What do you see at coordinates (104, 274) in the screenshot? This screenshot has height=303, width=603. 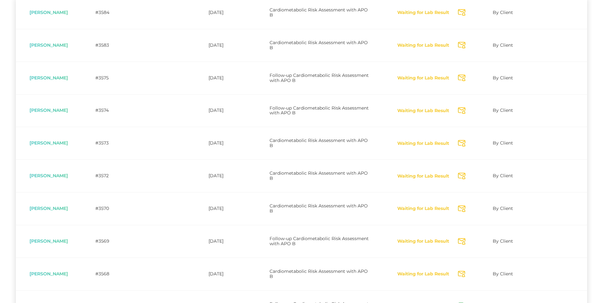 I see `td: #3568` at bounding box center [104, 274].